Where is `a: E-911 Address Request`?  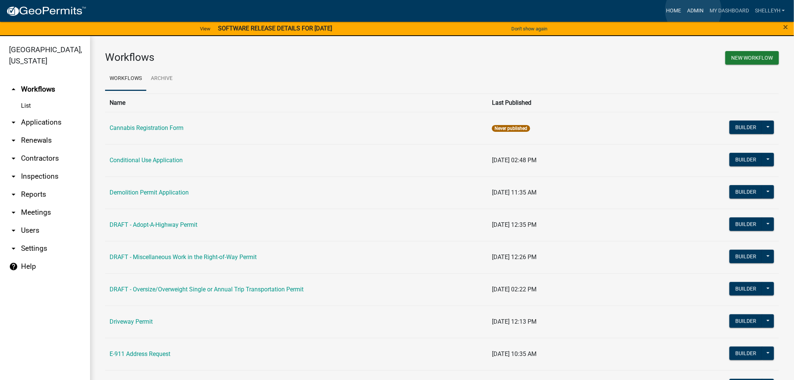
a: E-911 Address Request is located at coordinates (140, 354).